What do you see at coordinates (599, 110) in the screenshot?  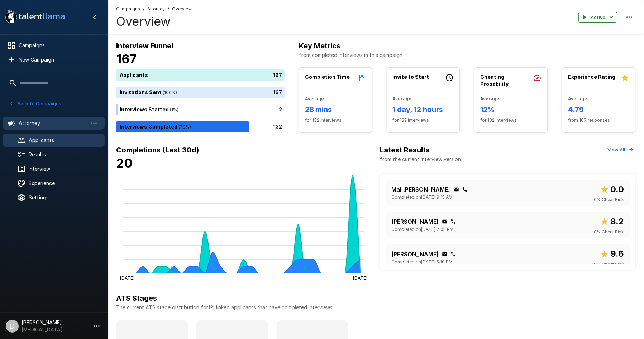 I see `h6: 4.79` at bounding box center [599, 110].